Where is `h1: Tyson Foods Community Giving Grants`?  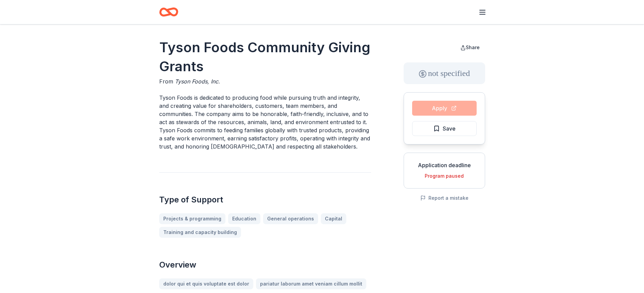 h1: Tyson Foods Community Giving Grants is located at coordinates (265, 57).